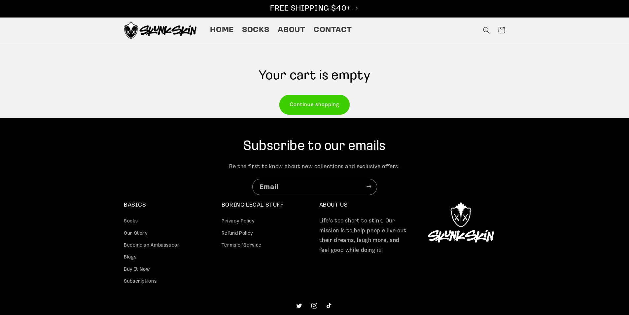 The width and height of the screenshot is (629, 315). Describe the element at coordinates (140, 281) in the screenshot. I see `a: Subscriptions` at that location.